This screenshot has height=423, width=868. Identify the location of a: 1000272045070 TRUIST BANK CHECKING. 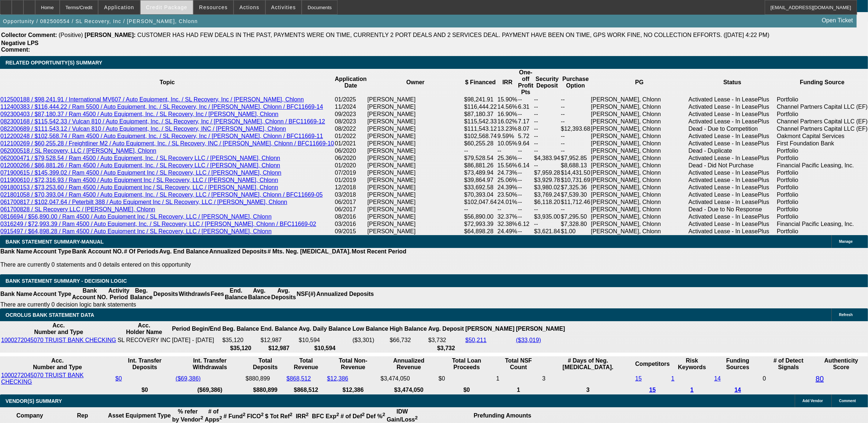
(59, 340).